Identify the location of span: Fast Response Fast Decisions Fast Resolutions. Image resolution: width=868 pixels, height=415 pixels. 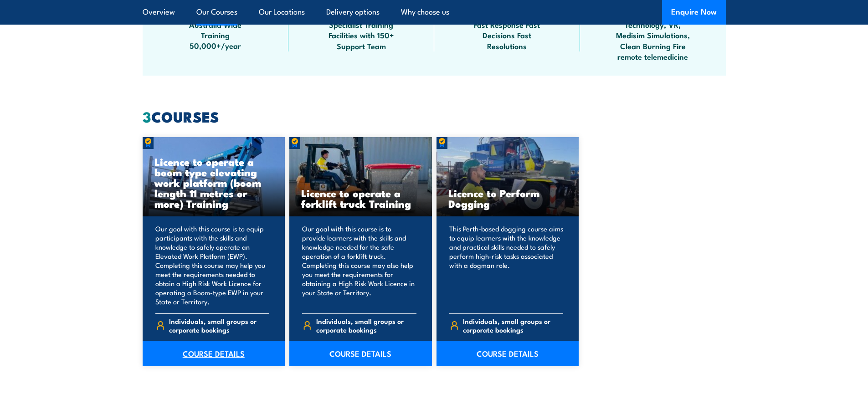
(507, 35).